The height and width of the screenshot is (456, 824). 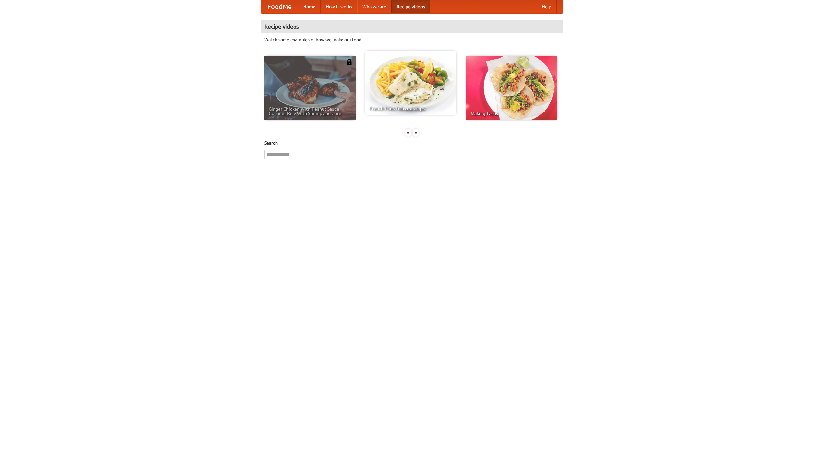 What do you see at coordinates (512, 113) in the screenshot?
I see `span: Making Tacos` at bounding box center [512, 113].